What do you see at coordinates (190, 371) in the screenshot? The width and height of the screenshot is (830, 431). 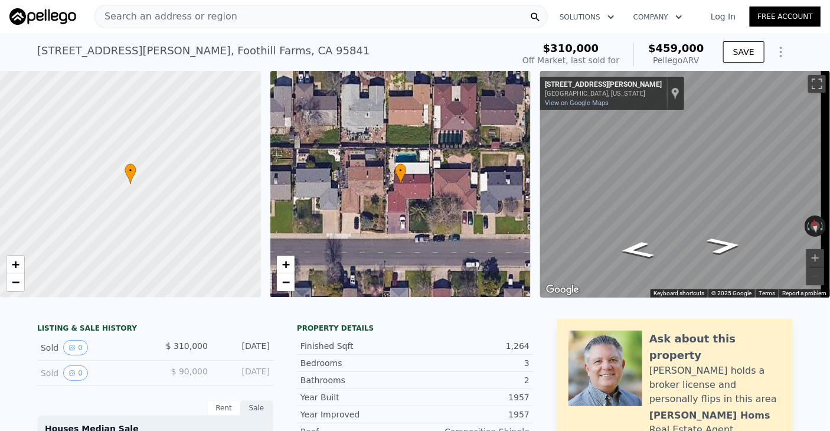 I see `span: $ 90,000` at bounding box center [190, 371].